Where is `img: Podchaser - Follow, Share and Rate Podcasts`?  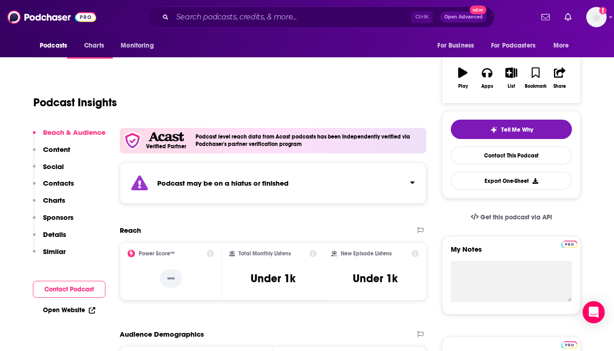 img: Podchaser - Follow, Share and Rate Podcasts is located at coordinates (52, 17).